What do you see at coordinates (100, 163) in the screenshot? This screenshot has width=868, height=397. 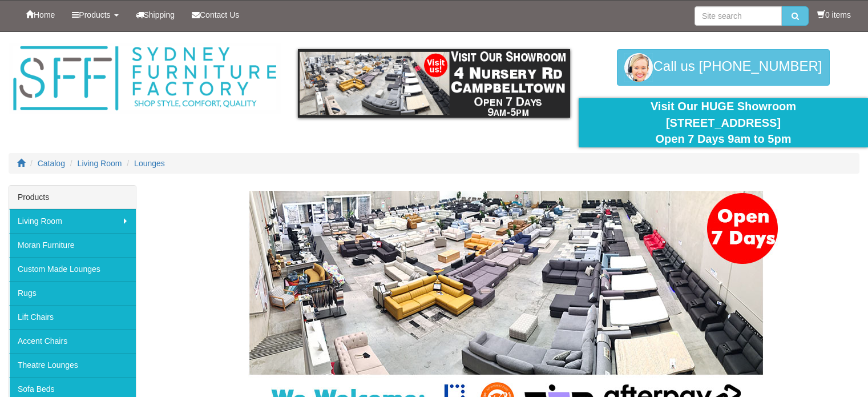 I see `span: Living Room` at bounding box center [100, 163].